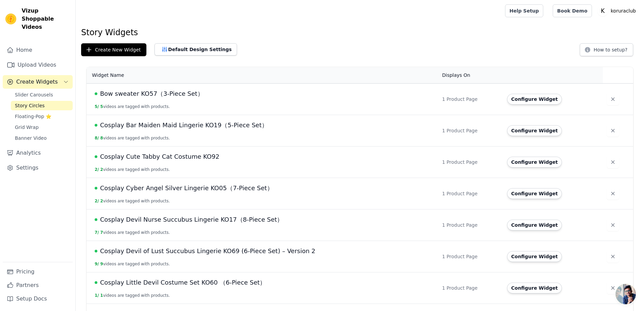  I want to click on span: 1 /, so click(96, 295).